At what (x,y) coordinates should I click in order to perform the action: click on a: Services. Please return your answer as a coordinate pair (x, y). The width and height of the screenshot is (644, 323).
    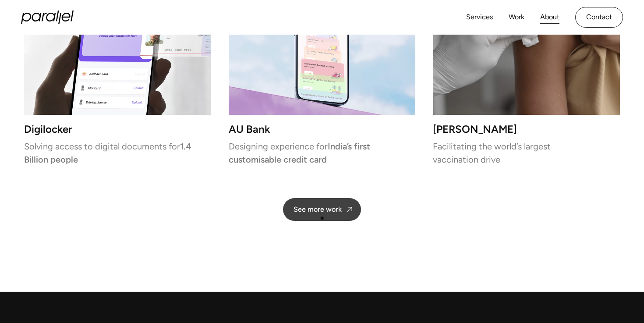
    Looking at the image, I should click on (480, 17).